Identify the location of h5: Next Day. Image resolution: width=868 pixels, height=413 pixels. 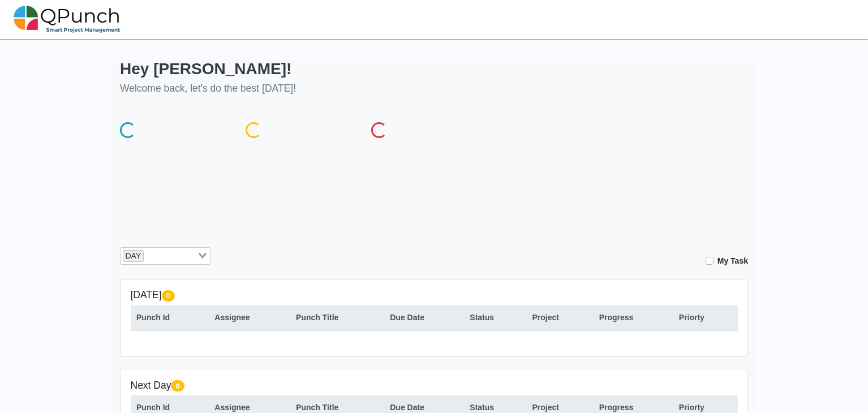
(434, 385).